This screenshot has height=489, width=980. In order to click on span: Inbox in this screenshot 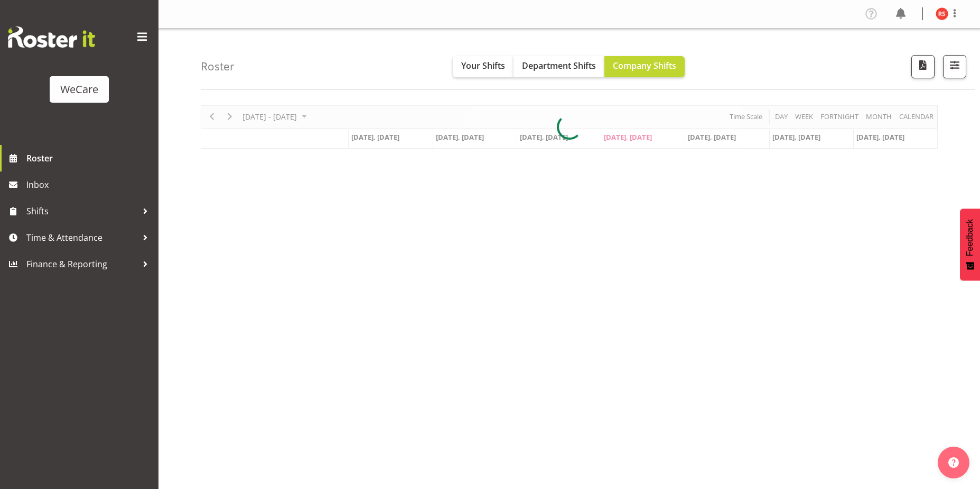, I will do `click(90, 185)`.